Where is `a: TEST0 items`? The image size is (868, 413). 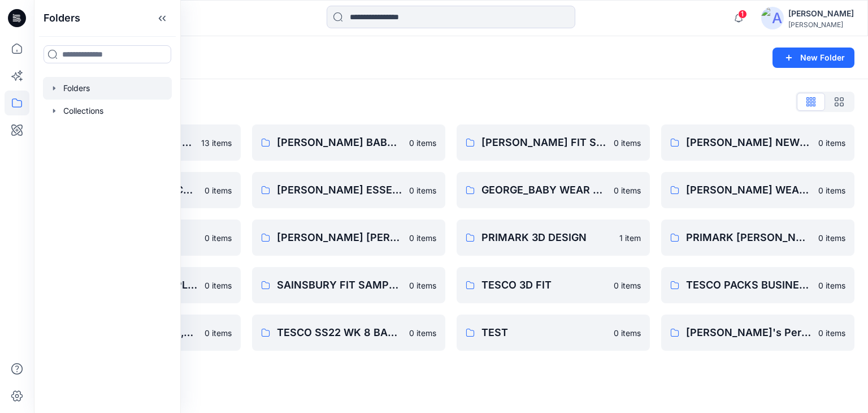 a: TEST0 items is located at coordinates (553, 332).